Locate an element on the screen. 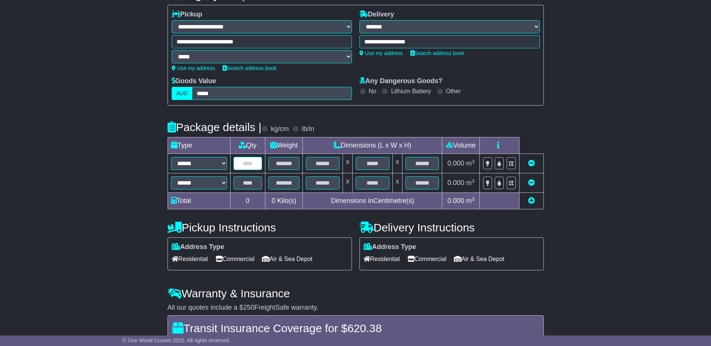  label: Lithium Battery is located at coordinates (411, 91).